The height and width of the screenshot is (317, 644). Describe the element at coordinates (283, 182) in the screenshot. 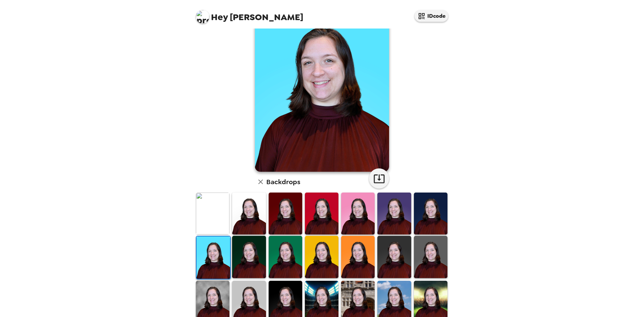

I see `h6: Backdrops` at that location.